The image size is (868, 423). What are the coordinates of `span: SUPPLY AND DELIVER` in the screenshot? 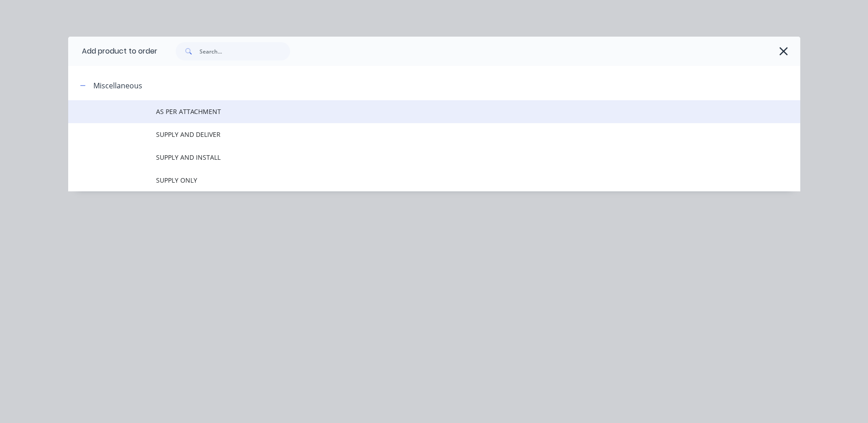 It's located at (414, 134).